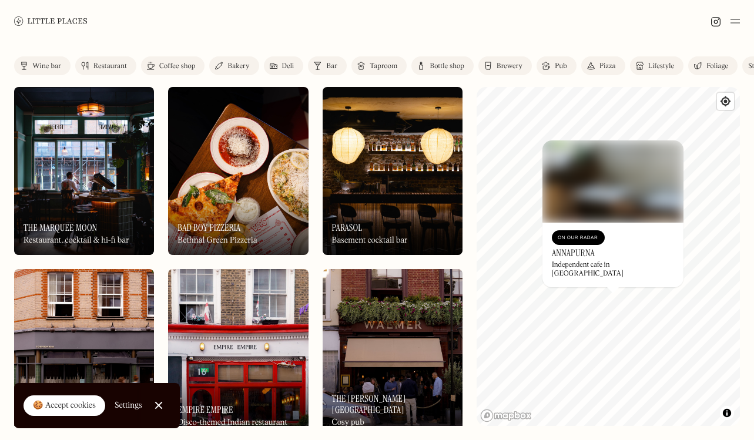 This screenshot has width=754, height=440. Describe the element at coordinates (392, 171) in the screenshot. I see `img: Parasol` at that location.